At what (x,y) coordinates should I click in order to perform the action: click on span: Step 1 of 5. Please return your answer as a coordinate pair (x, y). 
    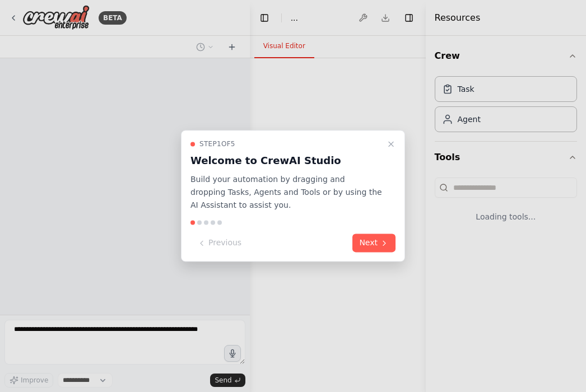
    Looking at the image, I should click on (218, 144).